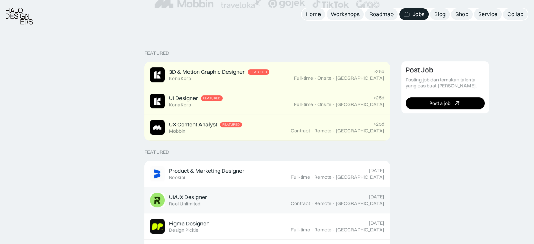  I want to click on a: Home, so click(313, 14).